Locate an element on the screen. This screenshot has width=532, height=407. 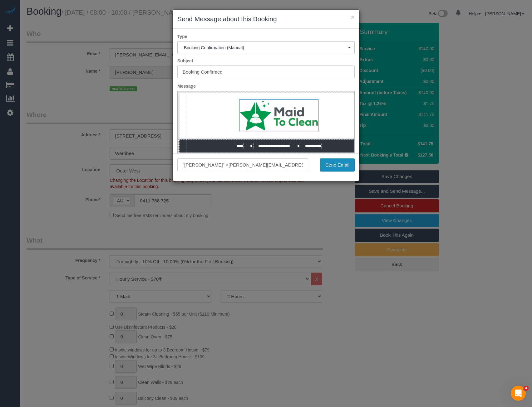
span: Booking Confirmation (Manual) is located at coordinates (266, 48).